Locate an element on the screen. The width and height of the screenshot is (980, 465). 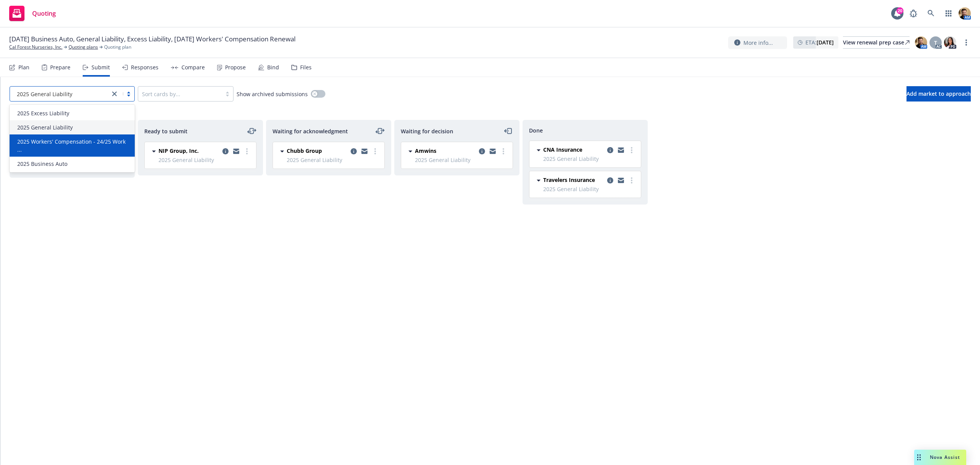
span: Done is located at coordinates (536, 130).